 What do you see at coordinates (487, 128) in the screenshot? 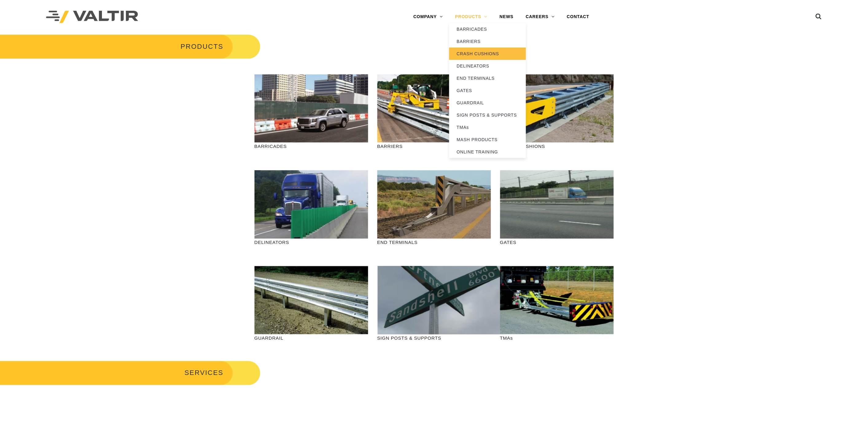
I see `a: TMAs` at bounding box center [487, 128].